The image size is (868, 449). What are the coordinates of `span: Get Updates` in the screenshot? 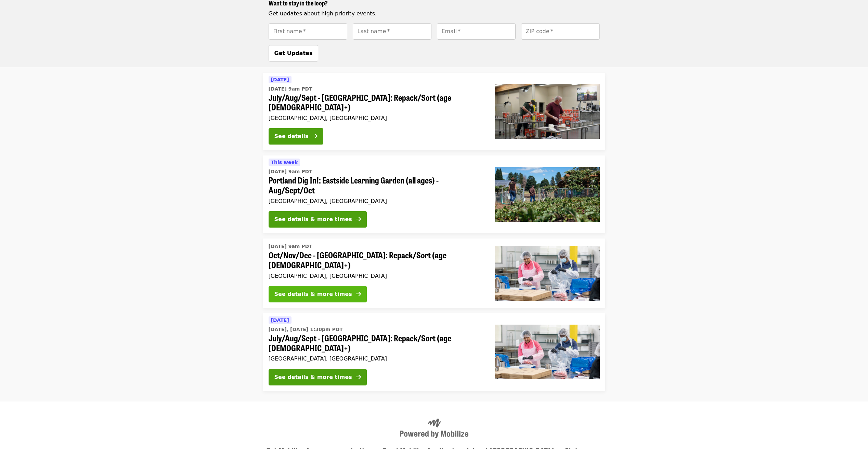 It's located at (294, 53).